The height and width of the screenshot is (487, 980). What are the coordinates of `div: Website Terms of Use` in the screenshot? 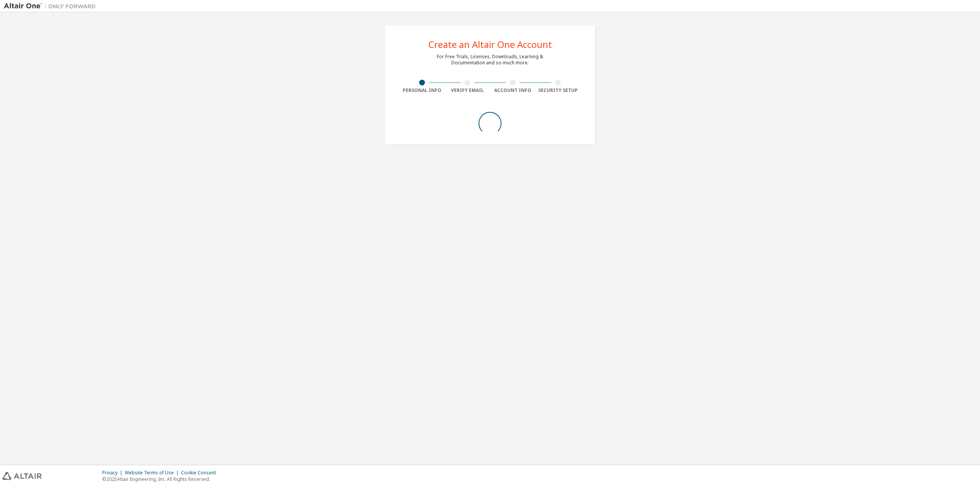 It's located at (152, 472).